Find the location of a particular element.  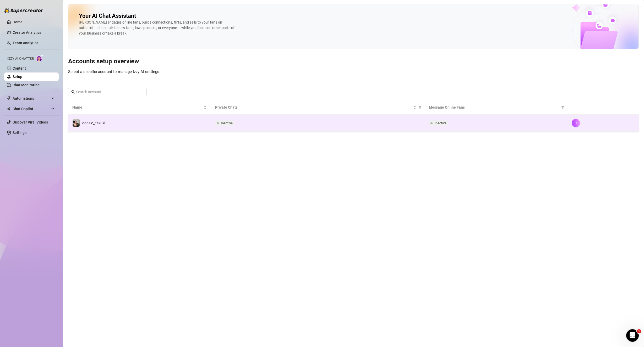

span: Message Online Fans is located at coordinates (494, 107).